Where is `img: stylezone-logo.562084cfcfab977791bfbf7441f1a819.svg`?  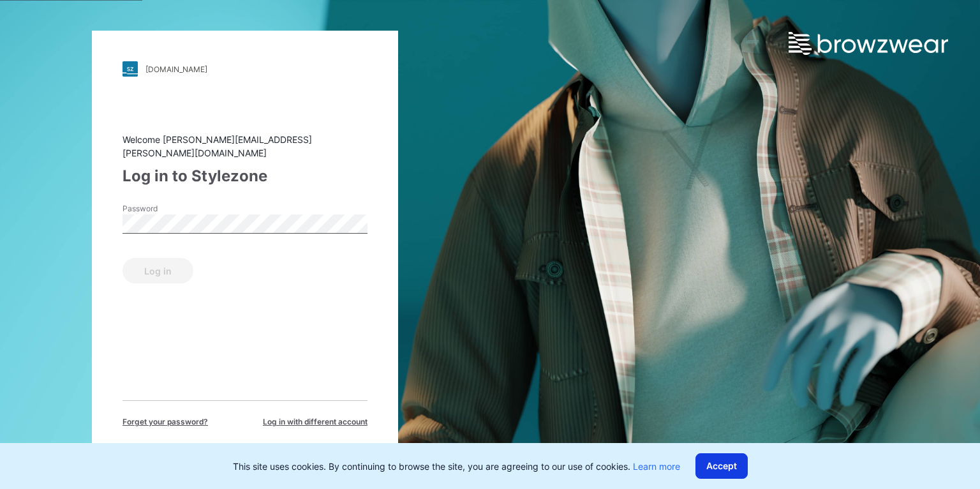
img: stylezone-logo.562084cfcfab977791bfbf7441f1a819.svg is located at coordinates (130, 69).